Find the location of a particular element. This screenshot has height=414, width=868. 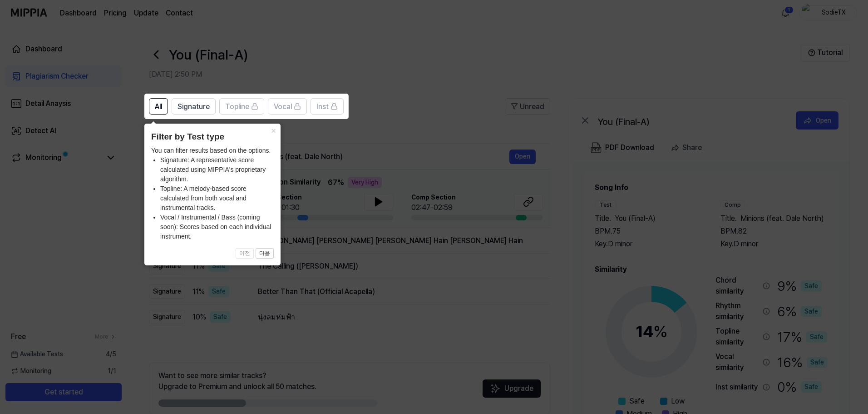

button: Topline is located at coordinates (242, 106).